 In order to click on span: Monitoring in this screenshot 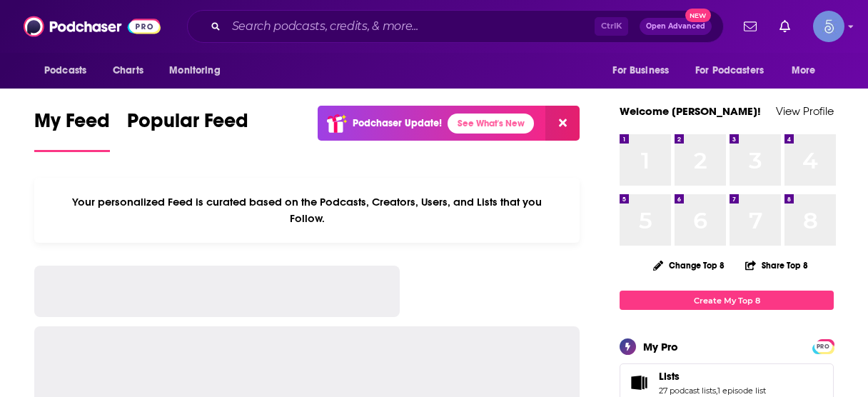, I will do `click(194, 70)`.